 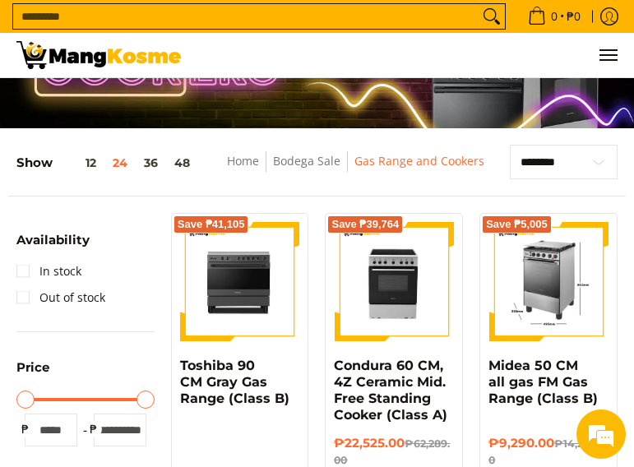 I want to click on img: Midea 50 CM all gas FM Gas Range (Class B) - 0, so click(x=548, y=282).